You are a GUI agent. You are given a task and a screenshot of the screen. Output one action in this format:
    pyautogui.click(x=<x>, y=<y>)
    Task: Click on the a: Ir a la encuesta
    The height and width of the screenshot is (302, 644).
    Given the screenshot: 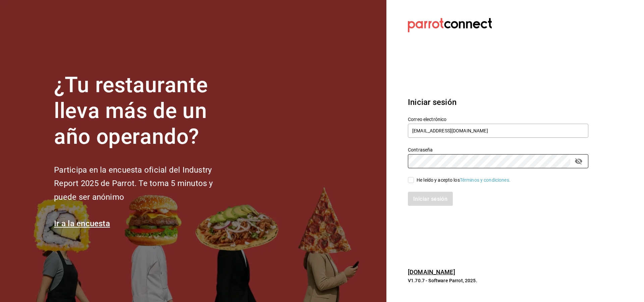 What is the action you would take?
    pyautogui.click(x=82, y=224)
    